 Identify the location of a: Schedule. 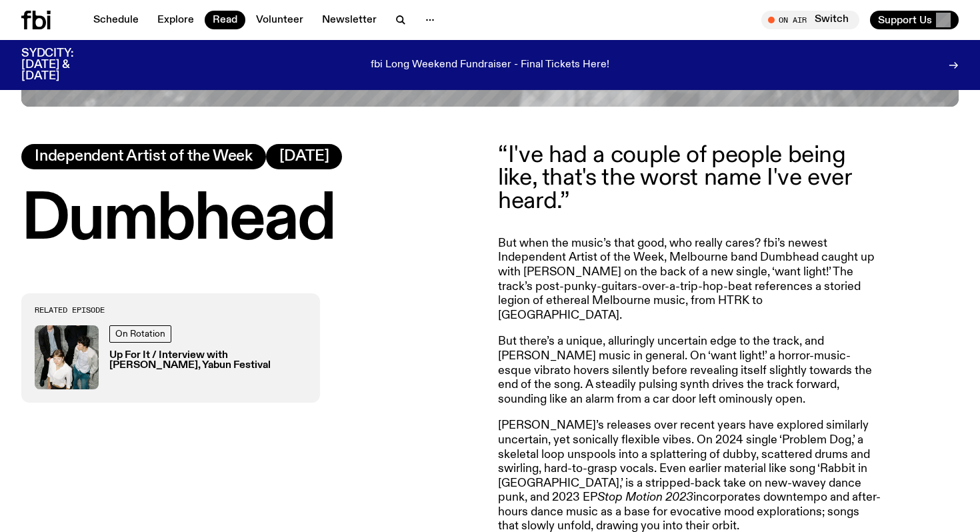
(116, 20).